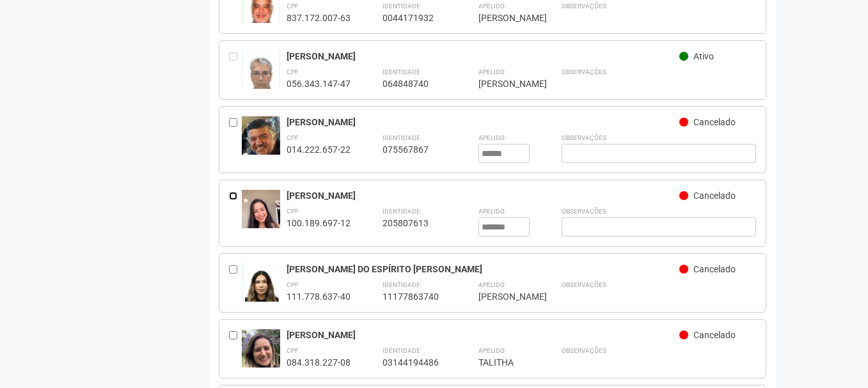 Image resolution: width=868 pixels, height=388 pixels. I want to click on span: Ativo, so click(704, 56).